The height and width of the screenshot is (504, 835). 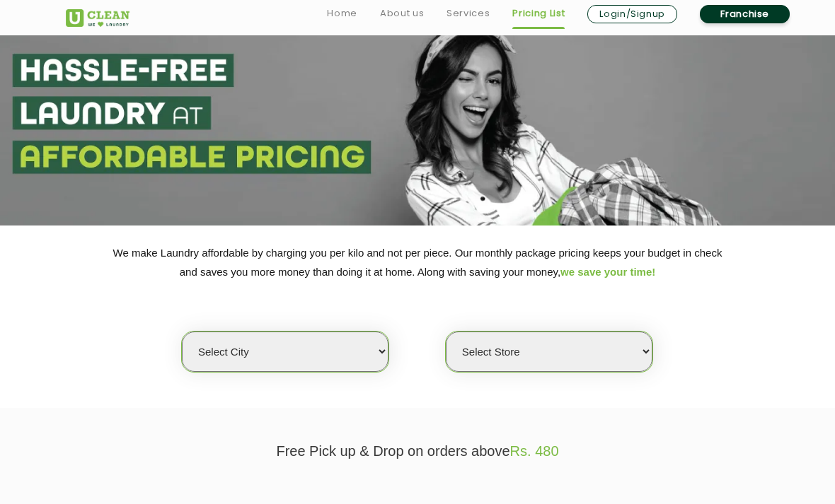 What do you see at coordinates (534, 452) in the screenshot?
I see `span: Rs. 480` at bounding box center [534, 452].